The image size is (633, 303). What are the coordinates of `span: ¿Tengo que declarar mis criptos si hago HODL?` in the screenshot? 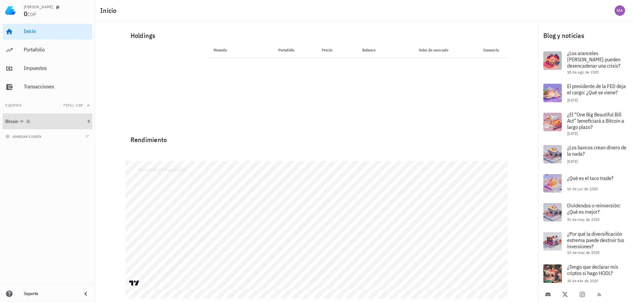 It's located at (593, 270).